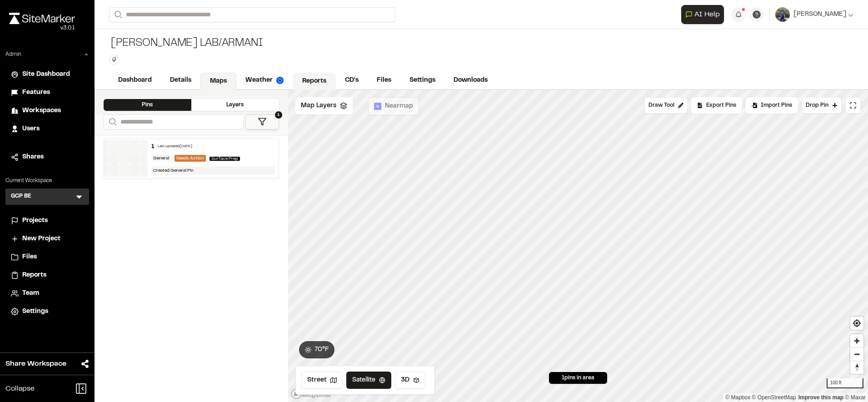 Image resolution: width=868 pixels, height=402 pixels. What do you see at coordinates (857, 340) in the screenshot?
I see `button: Zoom in` at bounding box center [857, 340].